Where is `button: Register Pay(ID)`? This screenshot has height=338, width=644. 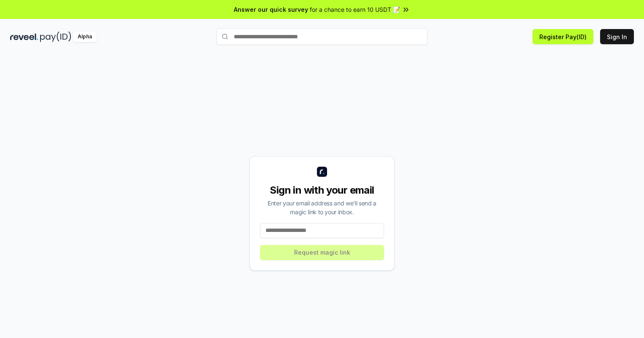
button: Register Pay(ID) is located at coordinates (563, 37).